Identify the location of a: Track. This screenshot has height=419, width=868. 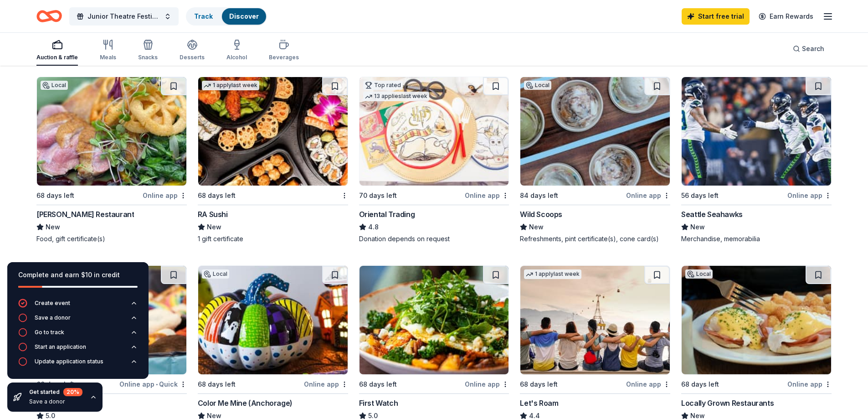
(203, 16).